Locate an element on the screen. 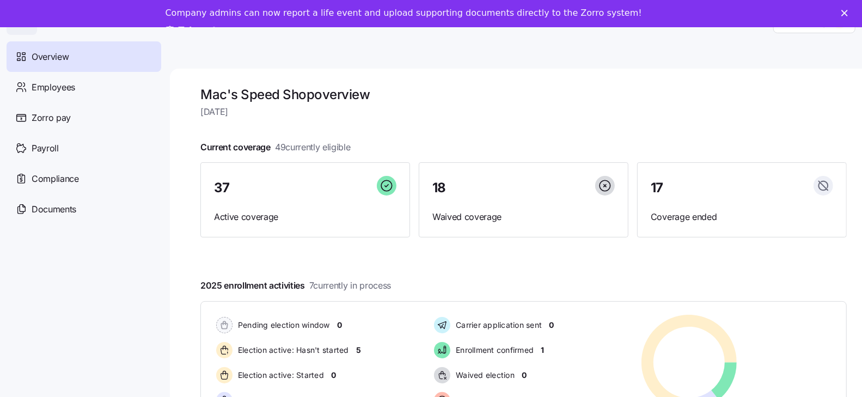  span: 49 currently eligible is located at coordinates (312, 147).